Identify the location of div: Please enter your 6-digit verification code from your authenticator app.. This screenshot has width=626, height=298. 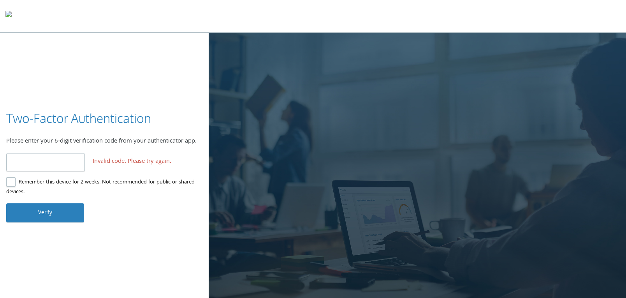
(104, 142).